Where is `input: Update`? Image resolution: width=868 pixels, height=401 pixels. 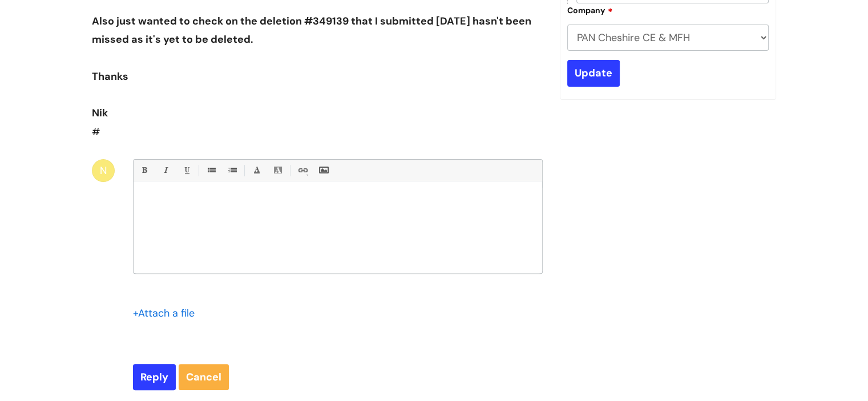 input: Update is located at coordinates (594, 73).